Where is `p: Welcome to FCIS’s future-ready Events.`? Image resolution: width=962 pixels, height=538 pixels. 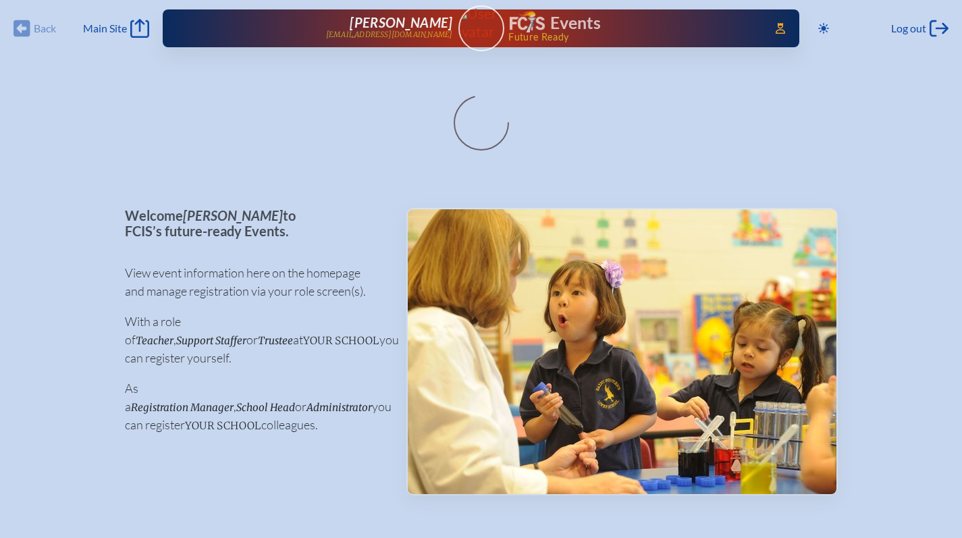
p: Welcome to FCIS’s future-ready Events. is located at coordinates (254, 223).